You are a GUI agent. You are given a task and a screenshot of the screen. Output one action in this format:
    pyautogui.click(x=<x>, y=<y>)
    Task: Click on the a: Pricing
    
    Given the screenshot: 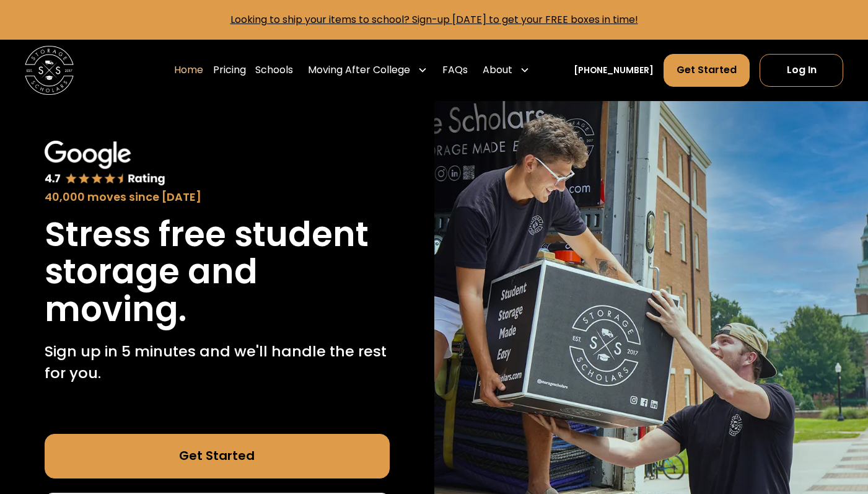 What is the action you would take?
    pyautogui.click(x=229, y=71)
    